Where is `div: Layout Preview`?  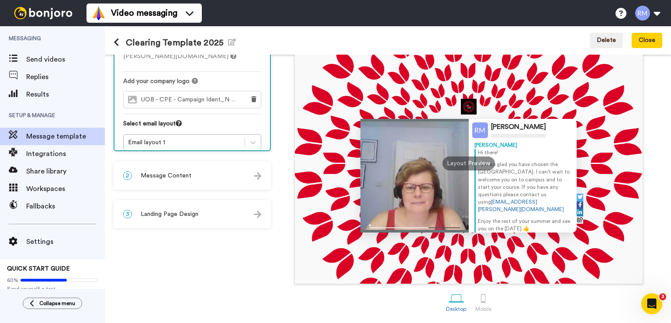 div: Layout Preview is located at coordinates (469, 163).